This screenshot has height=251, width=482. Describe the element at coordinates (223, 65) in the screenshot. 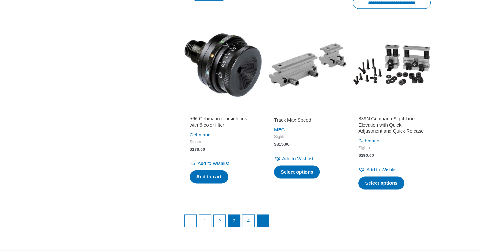

I see `img: 566 Gehmann rearsight iris with 6-color filter` at that location.